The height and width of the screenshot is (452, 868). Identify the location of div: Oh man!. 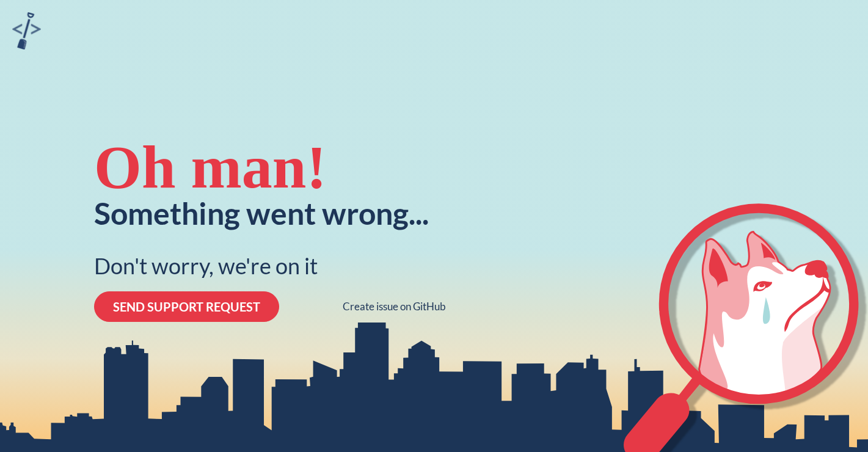
(210, 167).